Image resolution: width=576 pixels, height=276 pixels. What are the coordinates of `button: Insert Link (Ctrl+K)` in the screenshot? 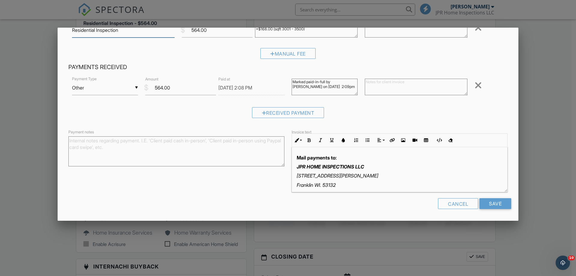 It's located at (392, 140).